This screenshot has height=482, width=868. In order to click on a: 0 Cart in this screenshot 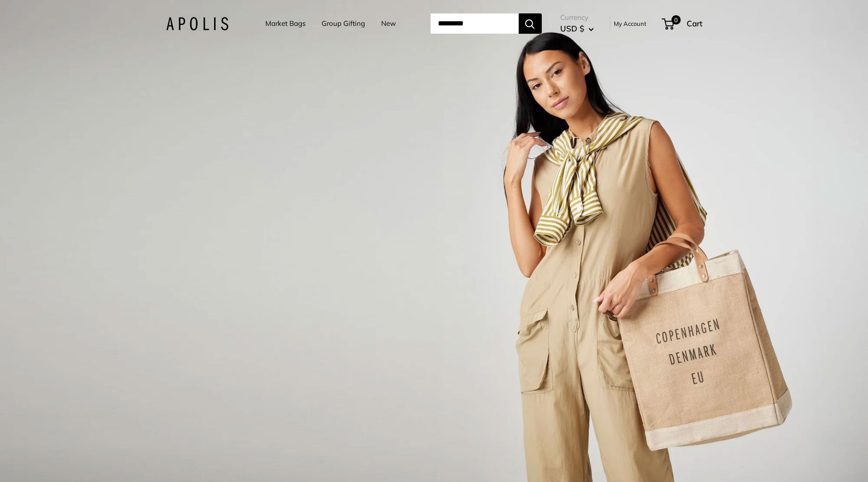, I will do `click(683, 23)`.